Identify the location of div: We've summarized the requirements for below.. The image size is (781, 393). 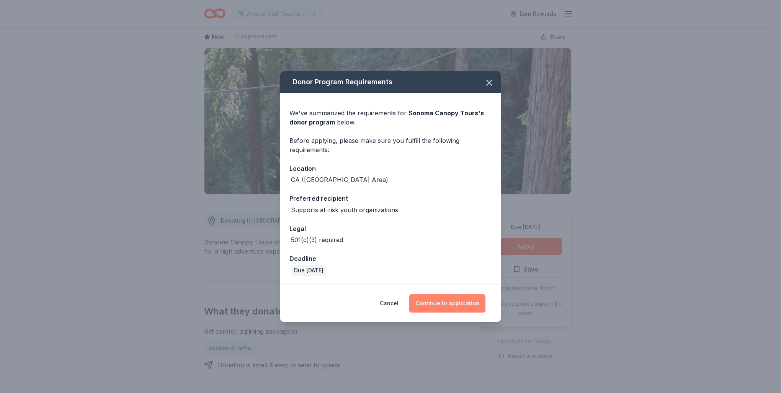
(390, 118).